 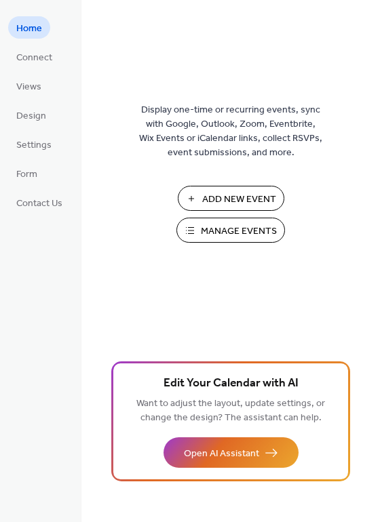 I want to click on span: Edit Your Calendar with AI, so click(x=231, y=384).